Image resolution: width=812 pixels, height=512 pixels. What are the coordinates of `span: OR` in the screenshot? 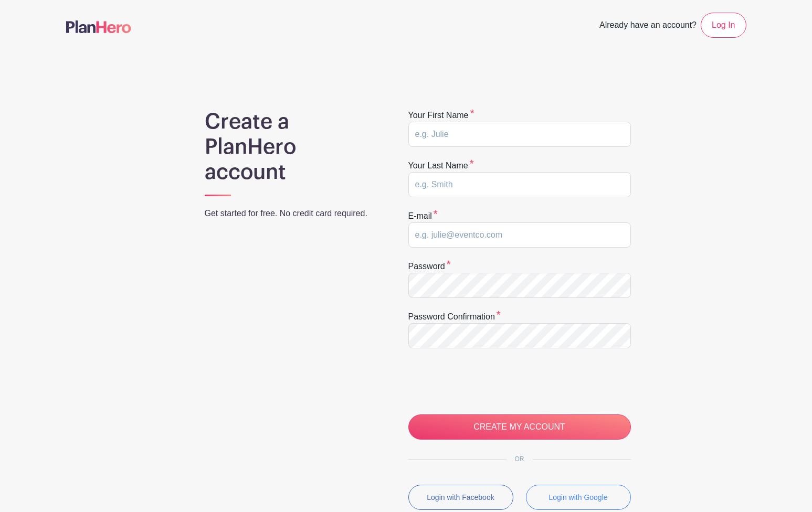 It's located at (519, 459).